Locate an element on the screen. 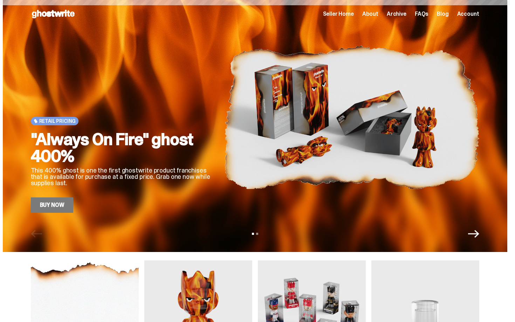  span: Seller Home is located at coordinates (338, 14).